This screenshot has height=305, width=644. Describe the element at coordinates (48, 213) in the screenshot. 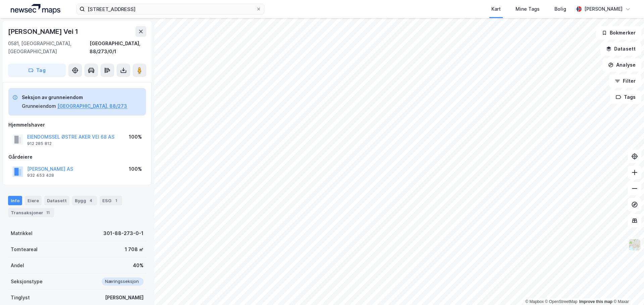

I see `div: 11` at that location.